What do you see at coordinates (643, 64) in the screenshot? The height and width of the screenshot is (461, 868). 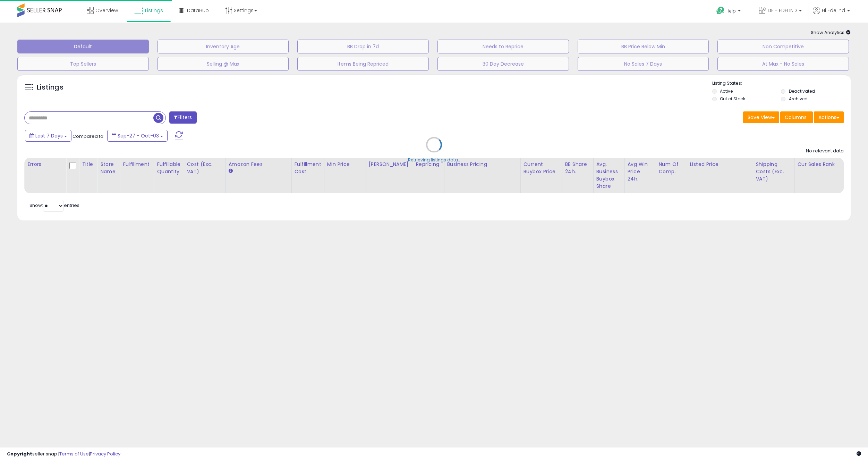 I see `button: No Sales 7 Days` at bounding box center [643, 64].